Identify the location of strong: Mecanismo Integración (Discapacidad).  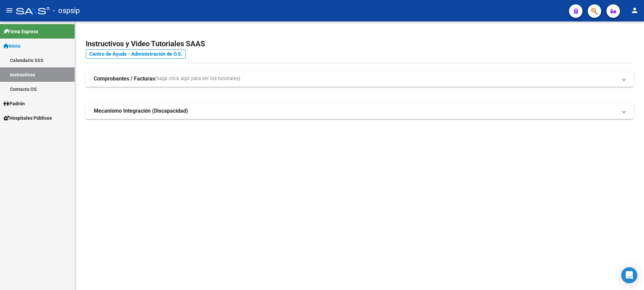
(141, 110).